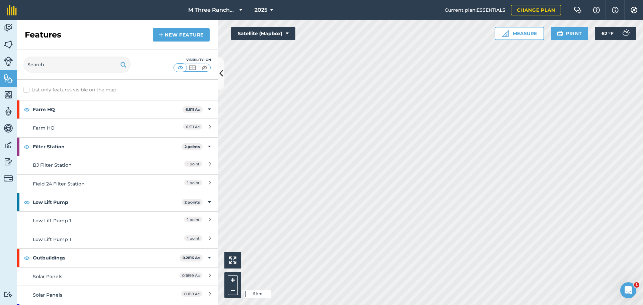 The image size is (643, 305). I want to click on img: fieldmargin Logo, so click(12, 10).